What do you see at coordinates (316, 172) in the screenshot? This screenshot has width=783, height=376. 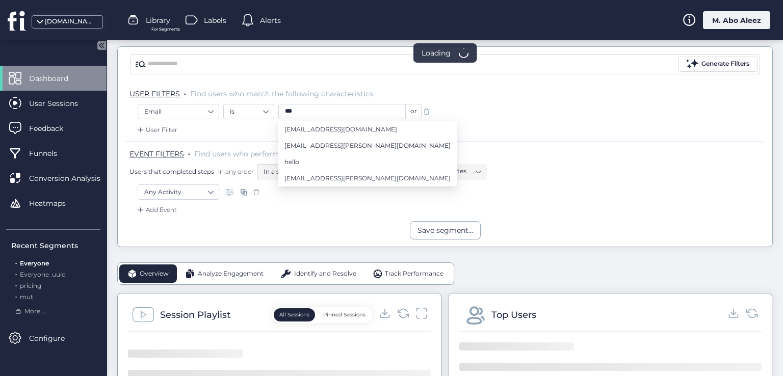 I see `nz-select-item: In a single session` at bounding box center [316, 172].